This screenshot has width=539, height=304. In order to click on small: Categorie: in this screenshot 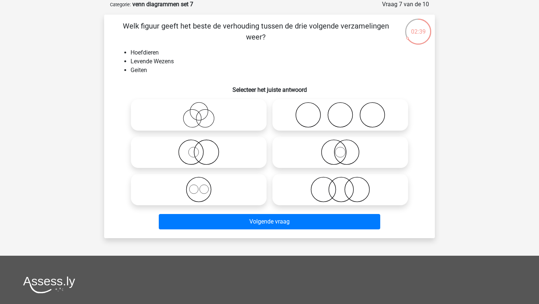, I will do `click(120, 4)`.